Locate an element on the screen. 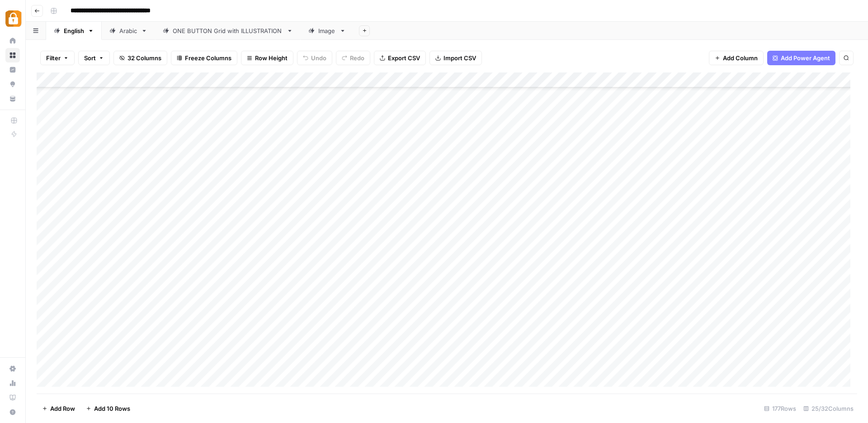  span: Add Column is located at coordinates (740, 58).